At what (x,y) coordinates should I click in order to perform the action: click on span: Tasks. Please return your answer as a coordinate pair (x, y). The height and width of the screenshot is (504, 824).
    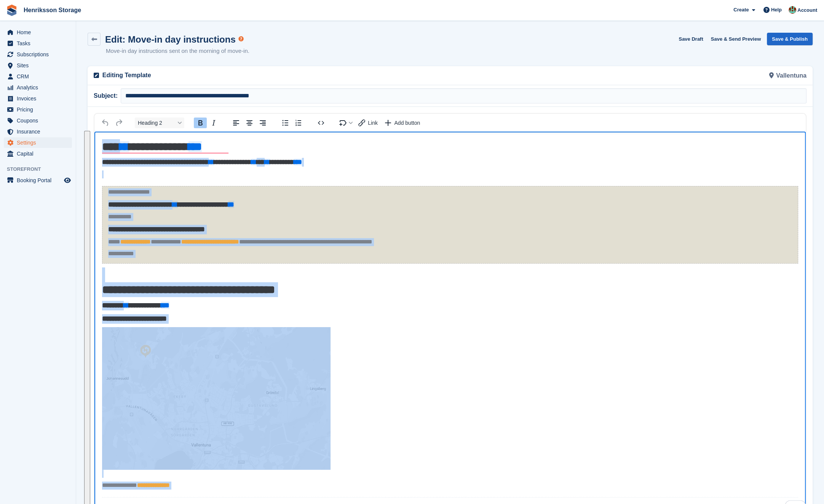
    Looking at the image, I should click on (39, 43).